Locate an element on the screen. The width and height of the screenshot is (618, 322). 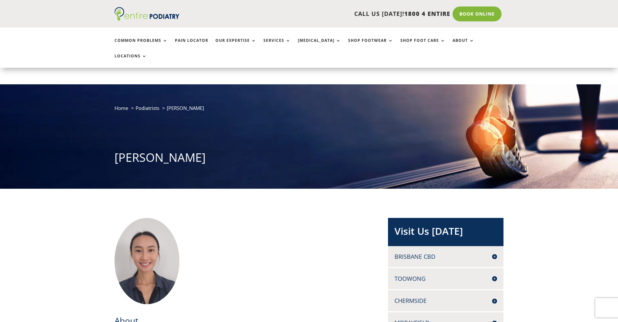
h4: Toowong is located at coordinates (446, 279).